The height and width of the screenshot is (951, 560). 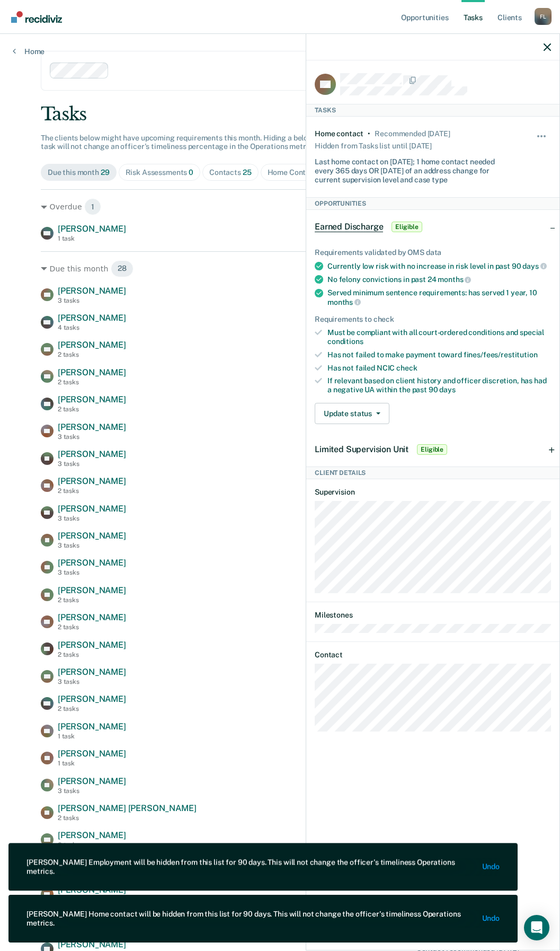 I want to click on span: conditions, so click(x=345, y=342).